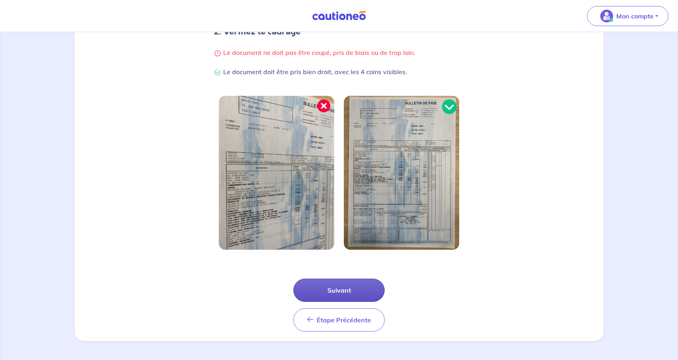 The image size is (678, 360). What do you see at coordinates (627, 16) in the screenshot?
I see `button: illu_account_valid_menu.svgMon compte` at bounding box center [627, 16].